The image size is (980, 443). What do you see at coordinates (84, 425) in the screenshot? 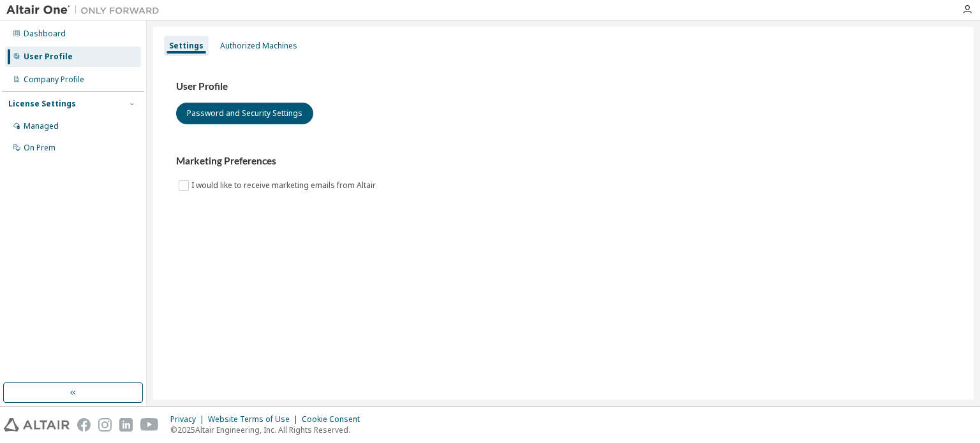
I see `img: facebook.svg` at bounding box center [84, 425].